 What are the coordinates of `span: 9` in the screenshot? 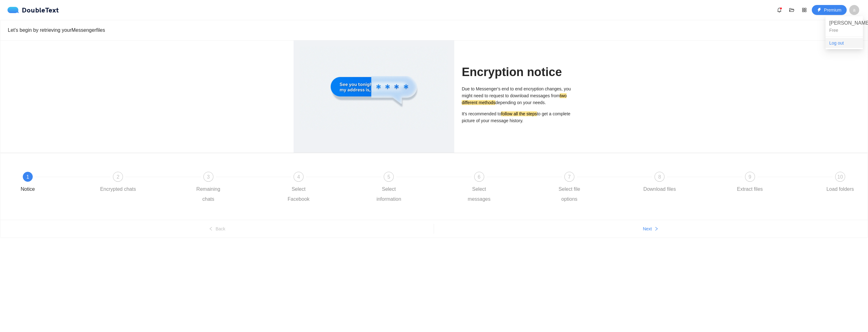 It's located at (750, 177).